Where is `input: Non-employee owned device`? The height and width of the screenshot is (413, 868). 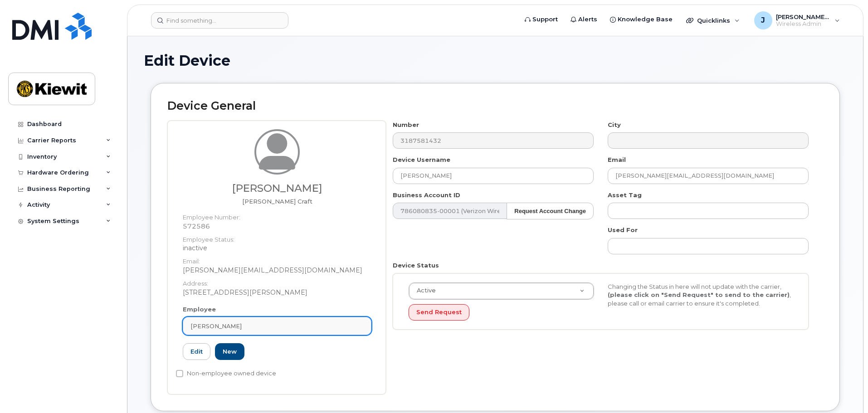 input: Non-employee owned device is located at coordinates (180, 374).